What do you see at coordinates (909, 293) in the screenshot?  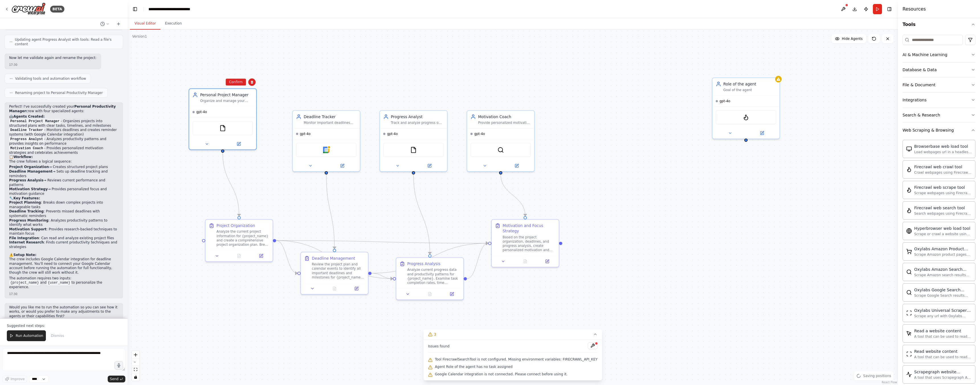 I see `img: OxylabsGoogleSearchScraperTool` at bounding box center [909, 293].